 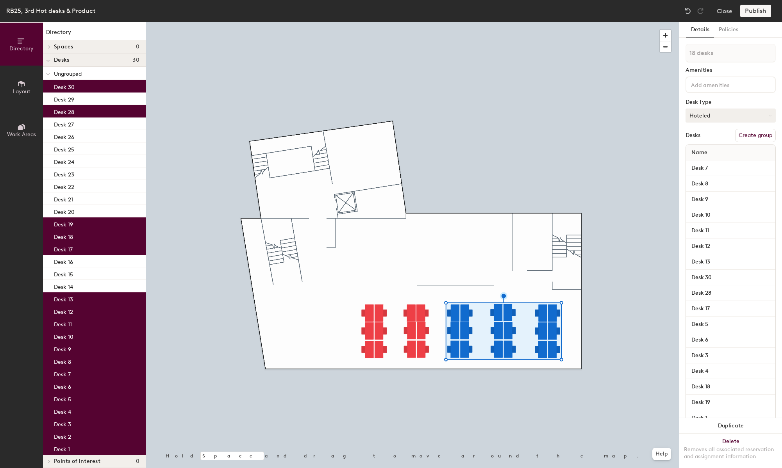 I want to click on button: Duplicate, so click(x=730, y=426).